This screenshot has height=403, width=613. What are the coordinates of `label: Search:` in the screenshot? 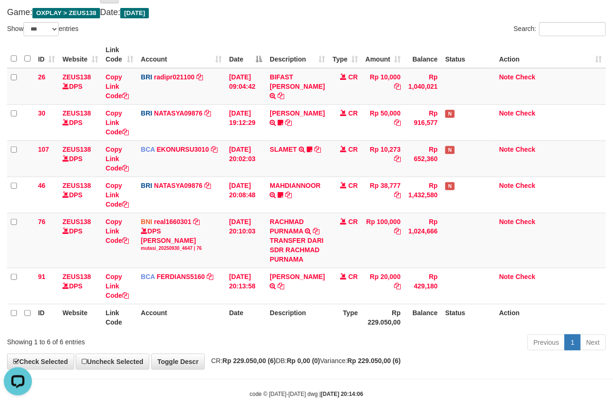 It's located at (560, 29).